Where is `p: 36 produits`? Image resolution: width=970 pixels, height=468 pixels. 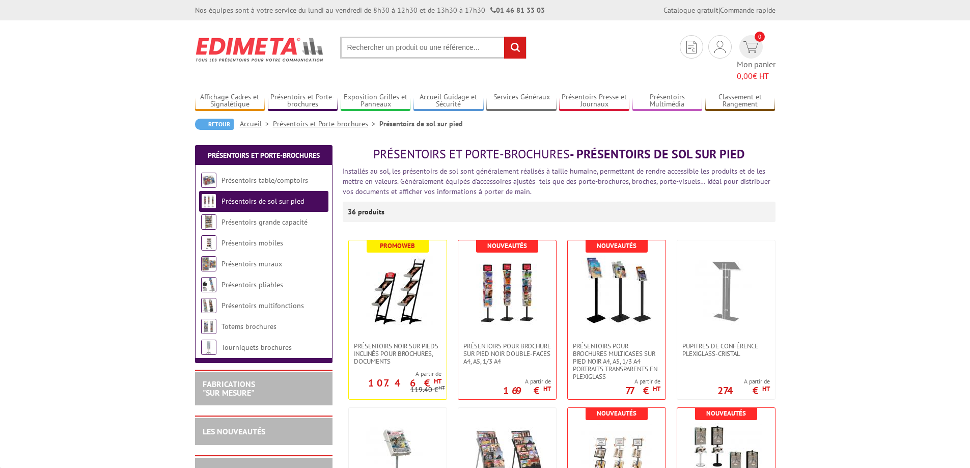
p: 36 produits is located at coordinates (367, 212).